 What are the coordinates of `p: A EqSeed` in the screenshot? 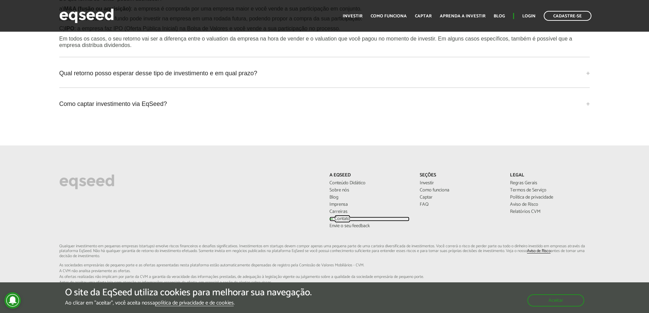 It's located at (369, 175).